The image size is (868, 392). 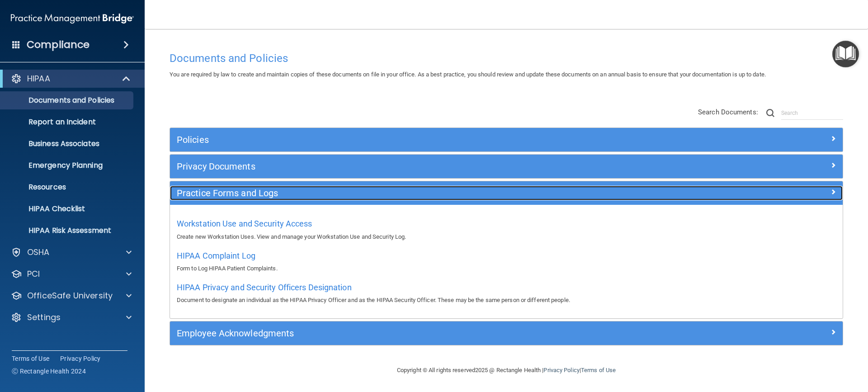 What do you see at coordinates (71, 79) in the screenshot?
I see `a: HIPAA` at bounding box center [71, 79].